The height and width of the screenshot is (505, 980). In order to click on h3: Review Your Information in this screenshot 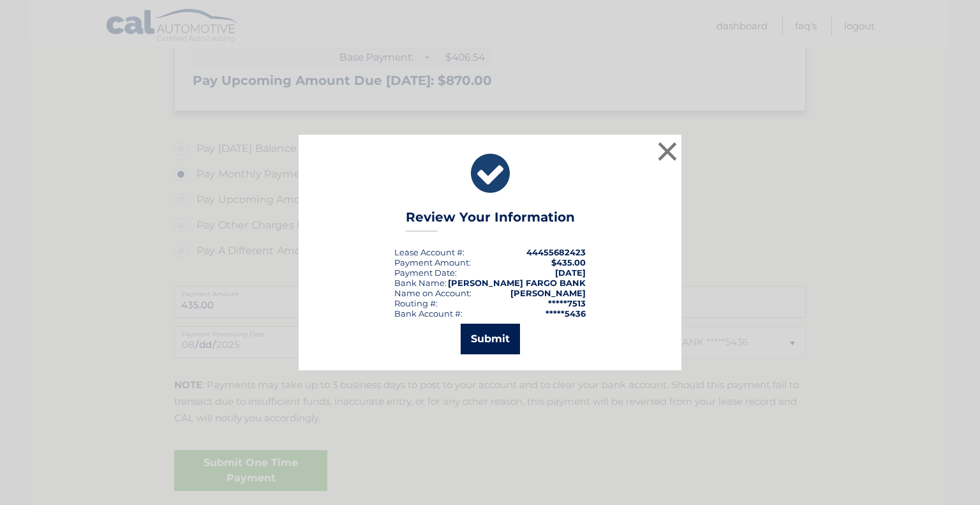, I will do `click(490, 221)`.